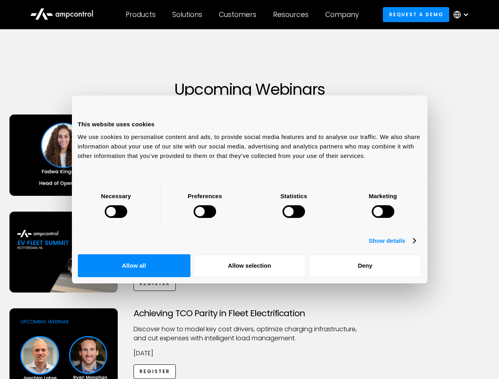  Describe the element at coordinates (383, 195) in the screenshot. I see `strong: Marketing` at that location.